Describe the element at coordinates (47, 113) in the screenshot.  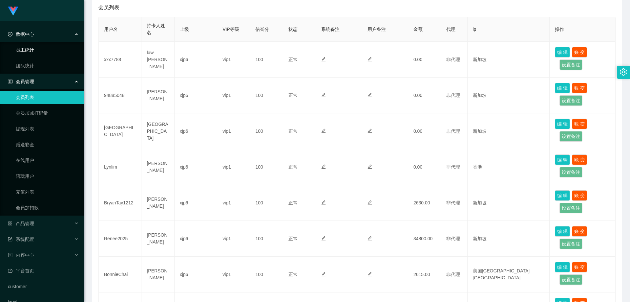
I see `a: 会员加减打码量` at that location.